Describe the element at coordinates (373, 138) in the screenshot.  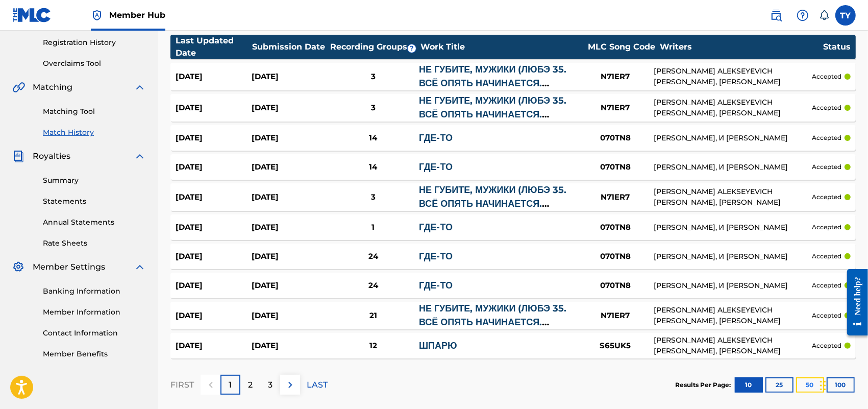
I see `div: 14` at that location.